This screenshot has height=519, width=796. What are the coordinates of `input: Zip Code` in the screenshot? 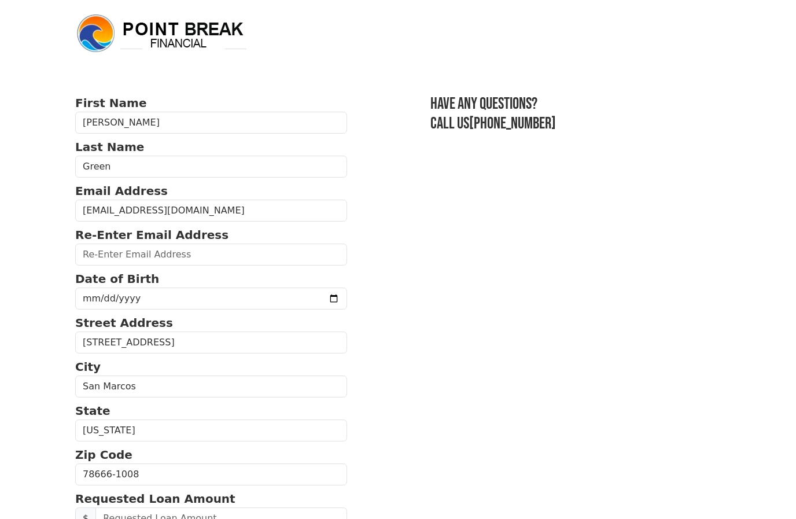 It's located at (211, 475).